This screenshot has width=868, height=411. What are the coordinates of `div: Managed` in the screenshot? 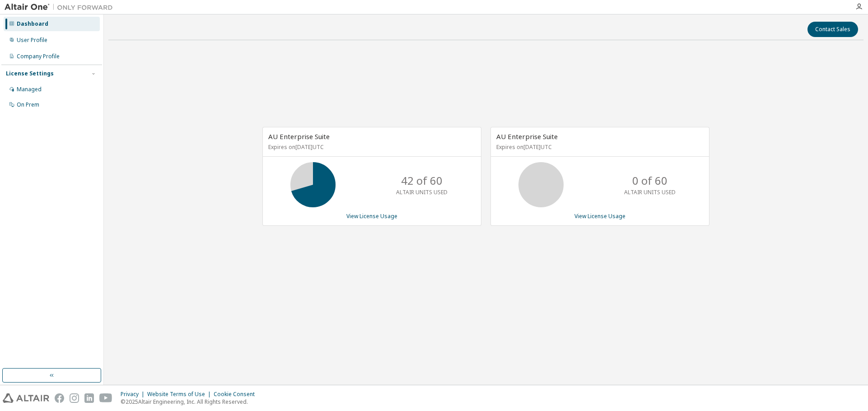 It's located at (29, 89).